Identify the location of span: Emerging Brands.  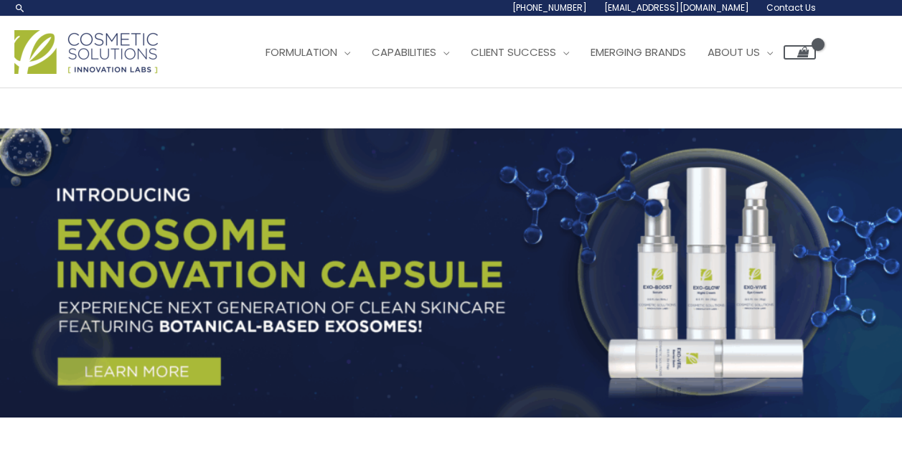
(638, 52).